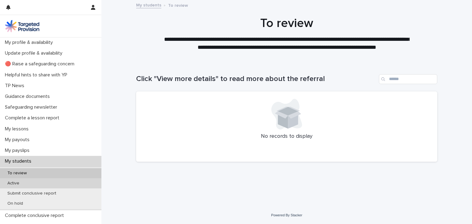  What do you see at coordinates (18, 129) in the screenshot?
I see `p: My lessons` at bounding box center [18, 129].